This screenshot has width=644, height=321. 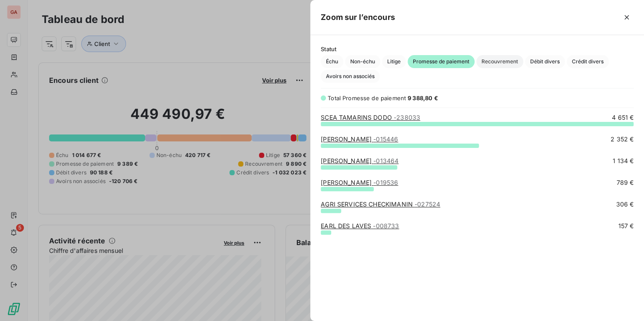 I want to click on span: Total Promesse de paiement, so click(x=367, y=98).